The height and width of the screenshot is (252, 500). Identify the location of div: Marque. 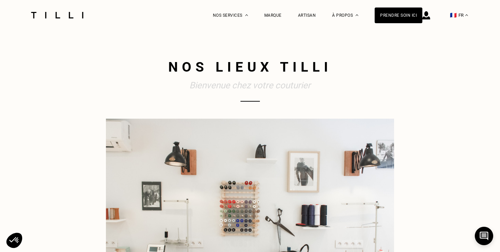
(273, 15).